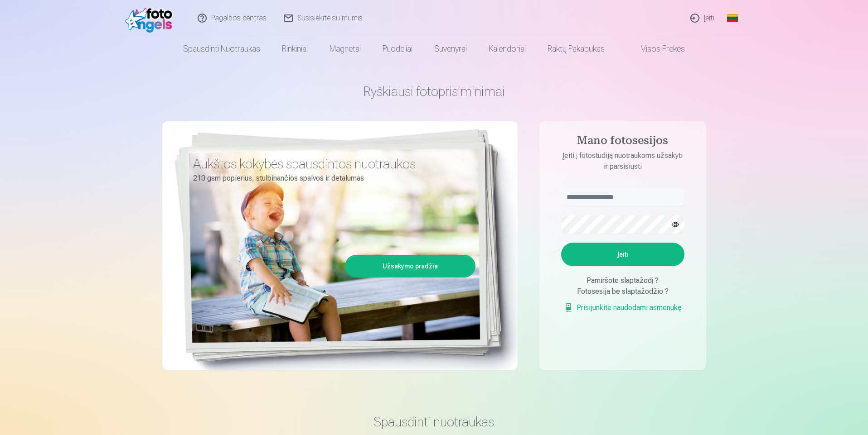  I want to click on a: Kalendoriai, so click(508, 49).